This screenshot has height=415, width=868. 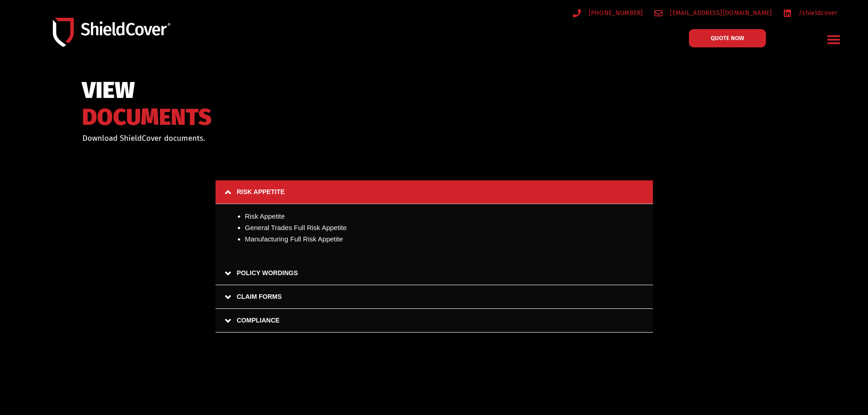 I want to click on a: QUOTE NOW, so click(x=727, y=39).